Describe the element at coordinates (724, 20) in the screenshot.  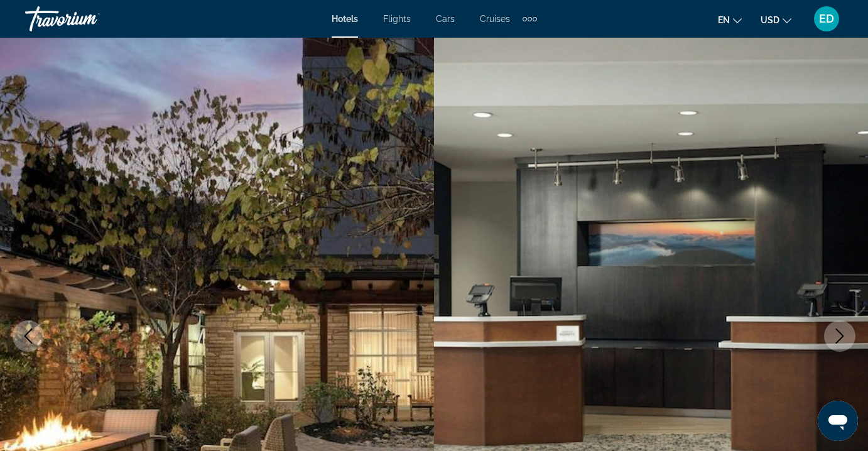
I see `span: en` at that location.